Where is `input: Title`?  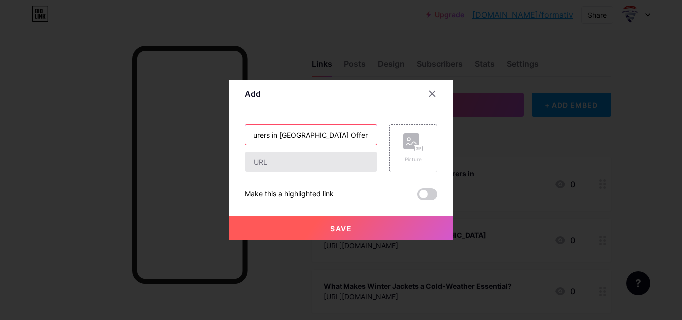
input: Title is located at coordinates (311, 135).